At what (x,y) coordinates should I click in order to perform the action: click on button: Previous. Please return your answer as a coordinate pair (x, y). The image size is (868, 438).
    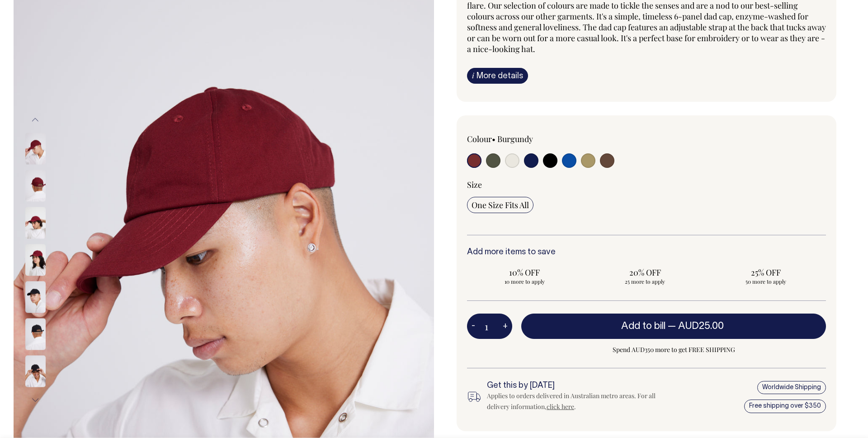
    Looking at the image, I should click on (35, 120).